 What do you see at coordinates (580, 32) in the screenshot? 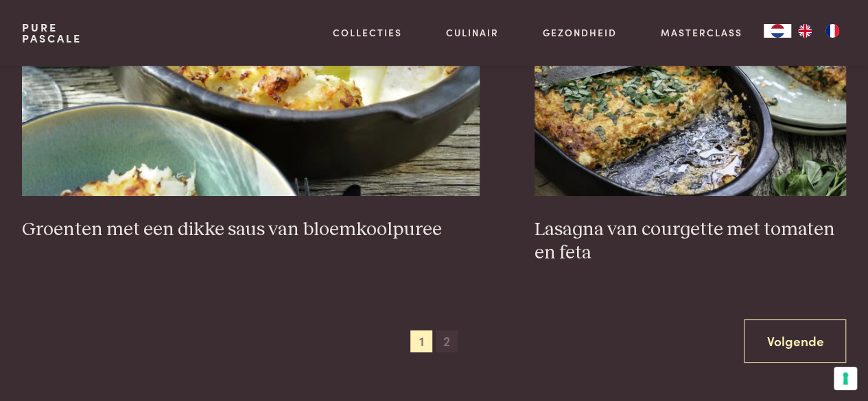
I see `a: Gezondheid` at bounding box center [580, 32].